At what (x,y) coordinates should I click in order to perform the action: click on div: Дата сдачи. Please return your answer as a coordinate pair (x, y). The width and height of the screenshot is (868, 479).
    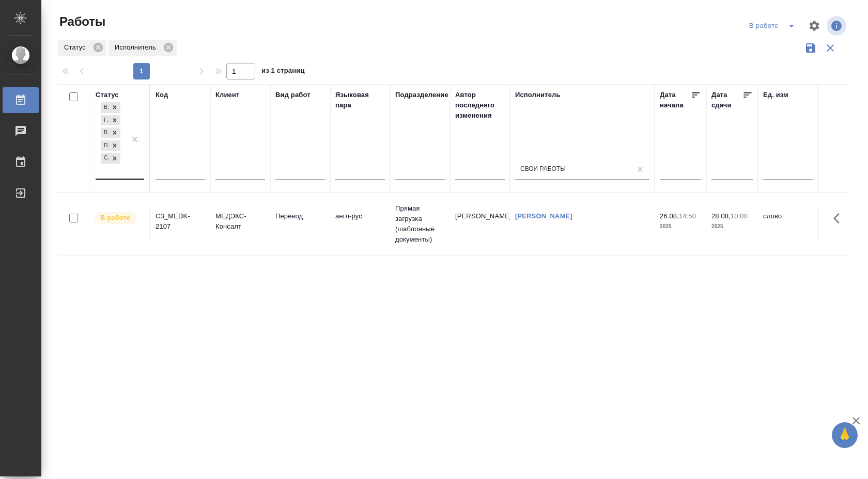
    Looking at the image, I should click on (727, 100).